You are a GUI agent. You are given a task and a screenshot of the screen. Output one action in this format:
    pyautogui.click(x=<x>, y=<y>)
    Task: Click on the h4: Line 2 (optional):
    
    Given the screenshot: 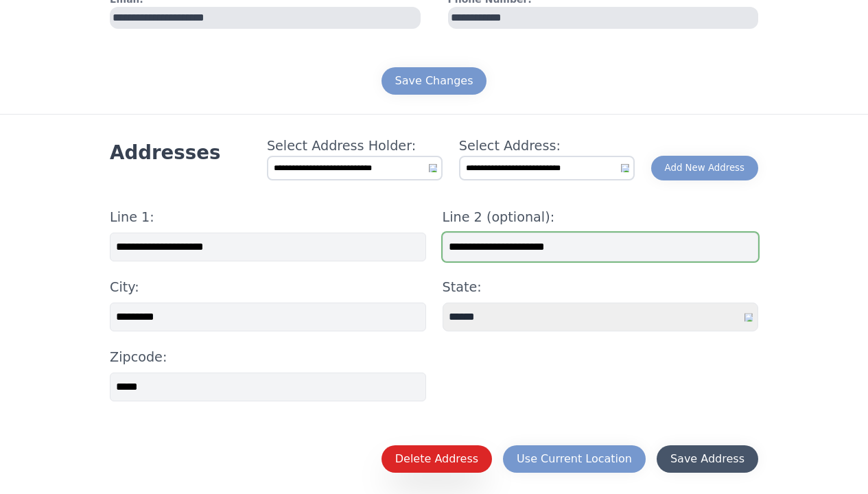 What is the action you would take?
    pyautogui.click(x=601, y=217)
    